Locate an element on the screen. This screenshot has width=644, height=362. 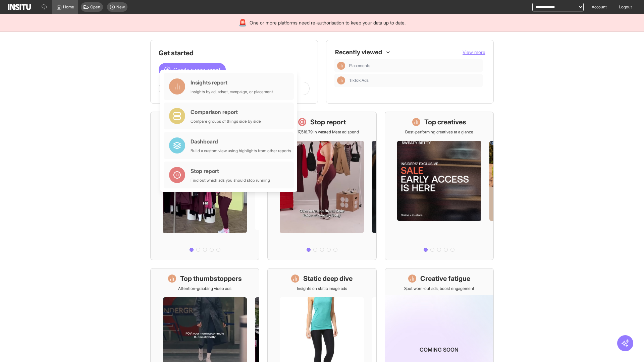
a: Top creativesBest-performing creatives at a glance is located at coordinates (439, 186).